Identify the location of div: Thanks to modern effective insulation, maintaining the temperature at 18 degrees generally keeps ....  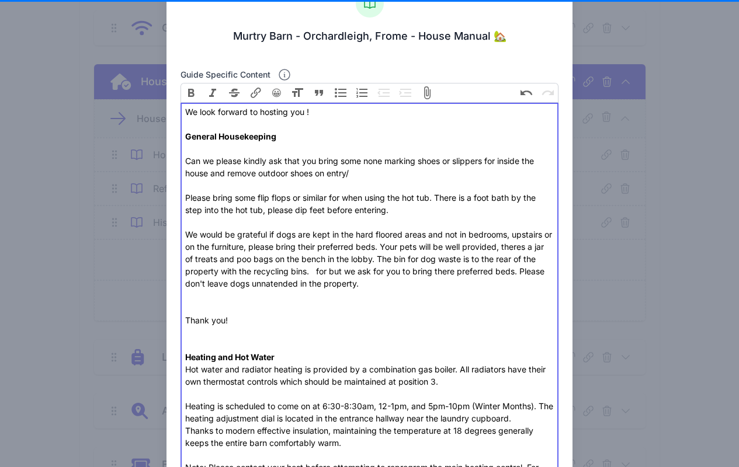
(369, 437).